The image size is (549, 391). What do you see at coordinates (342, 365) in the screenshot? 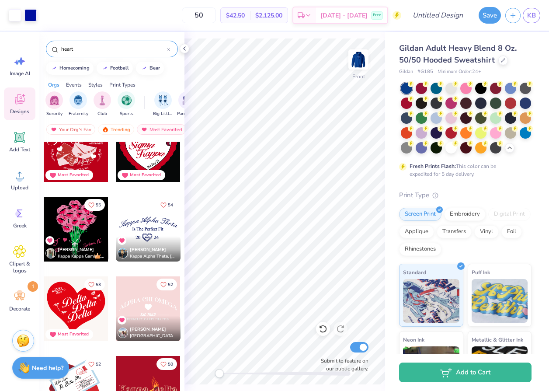
I see `label: Submit to feature on our public gallery.` at bounding box center [342, 365].